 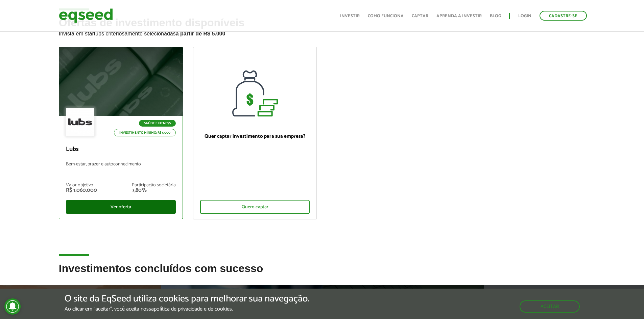 What do you see at coordinates (121, 207) in the screenshot?
I see `div: Ver oferta` at bounding box center [121, 207].